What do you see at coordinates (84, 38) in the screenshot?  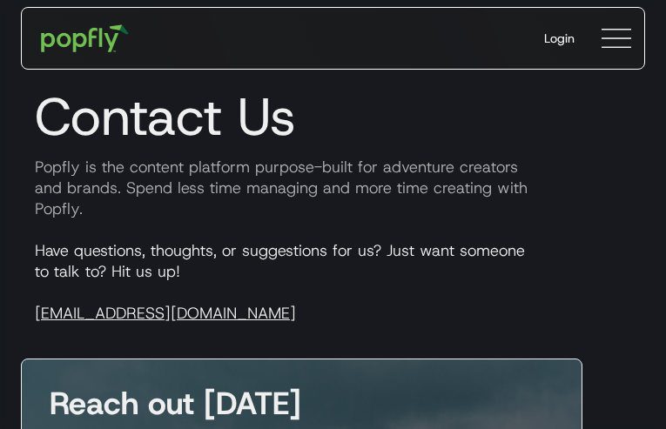 I see `a: home` at bounding box center [84, 38].